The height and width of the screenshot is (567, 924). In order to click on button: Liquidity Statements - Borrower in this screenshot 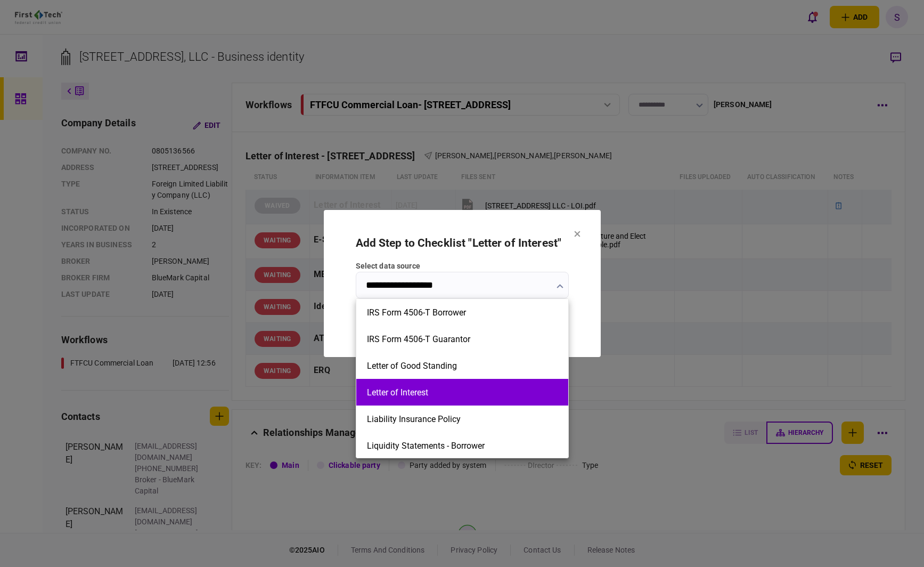, I will do `click(462, 445)`.